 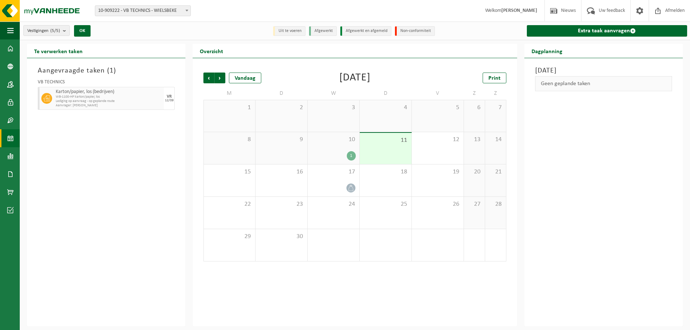 I want to click on li: Afgewerkt en afgemeld, so click(x=366, y=31).